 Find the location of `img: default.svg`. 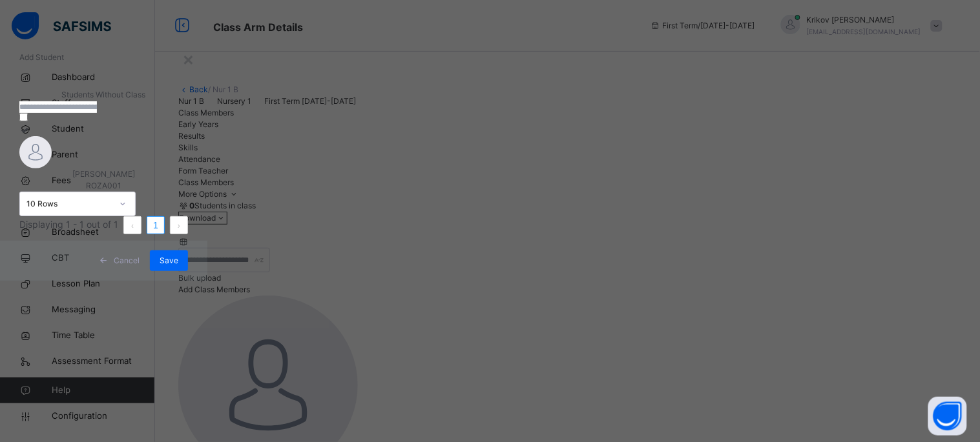

img: default.svg is located at coordinates (36, 152).